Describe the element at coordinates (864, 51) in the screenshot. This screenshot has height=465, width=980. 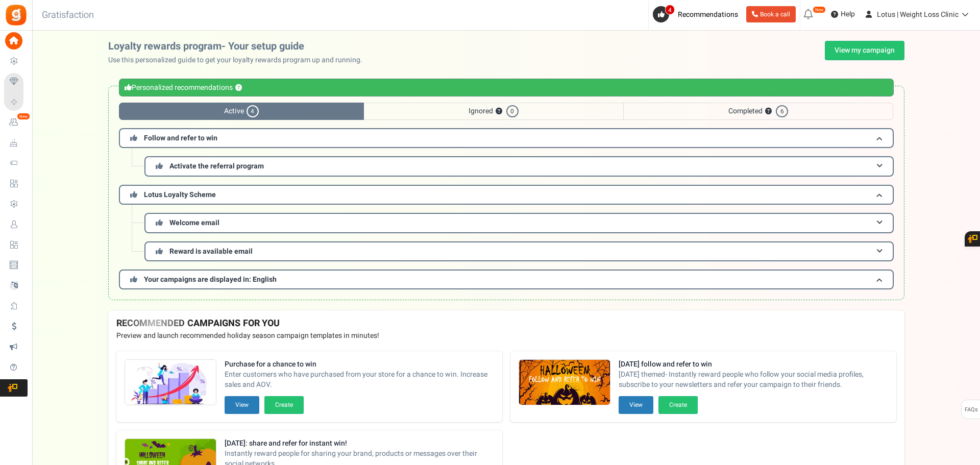
I see `a: View my campaign` at that location.